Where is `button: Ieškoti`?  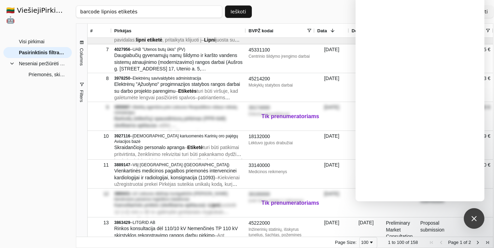
button: Ieškoti is located at coordinates (238, 12).